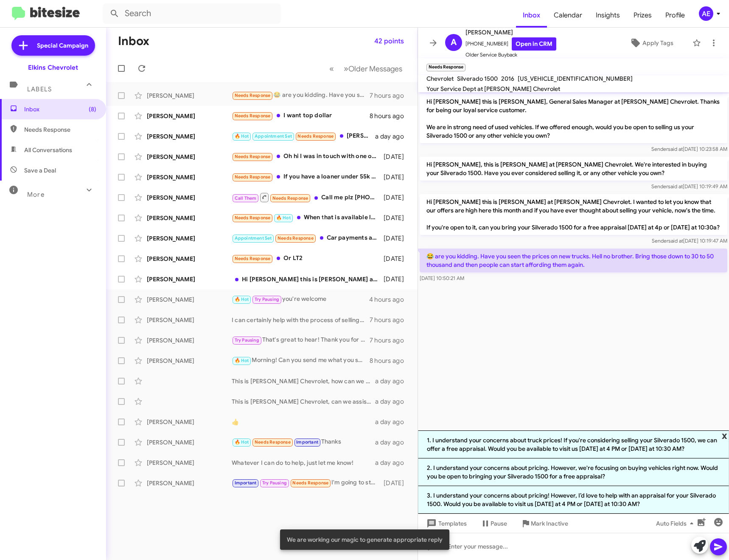 The height and width of the screenshot is (560, 729). What do you see at coordinates (508, 78) in the screenshot?
I see `span: 2016` at bounding box center [508, 78].